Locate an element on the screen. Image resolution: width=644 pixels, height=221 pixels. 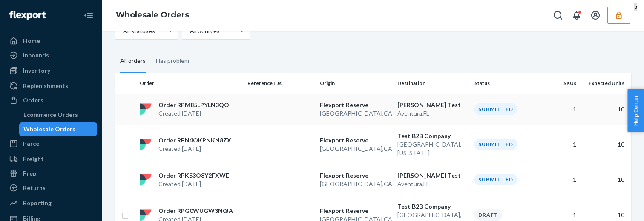
button: Help Center is located at coordinates (636, 111).